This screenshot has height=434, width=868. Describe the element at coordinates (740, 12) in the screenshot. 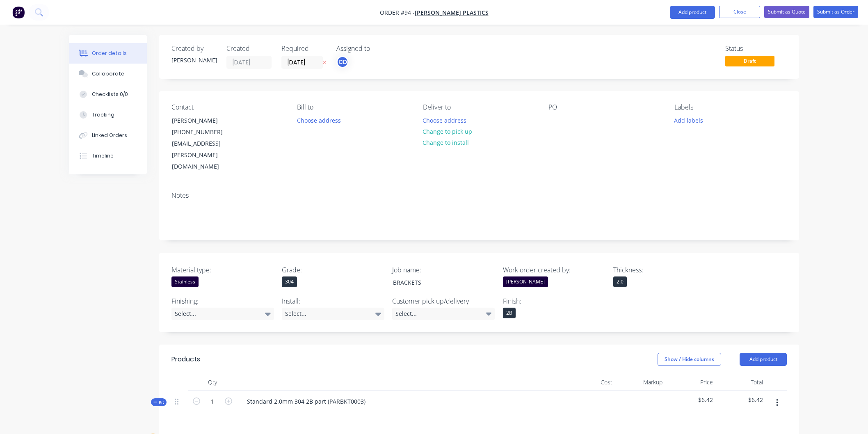

I see `button: Close` at that location.